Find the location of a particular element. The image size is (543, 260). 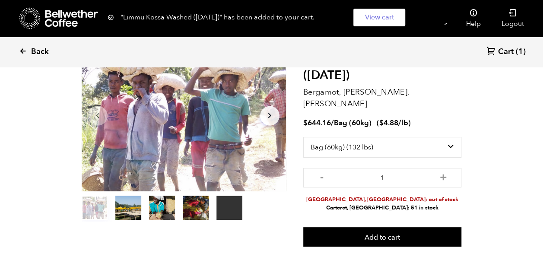

span: Cart is located at coordinates (506, 52).